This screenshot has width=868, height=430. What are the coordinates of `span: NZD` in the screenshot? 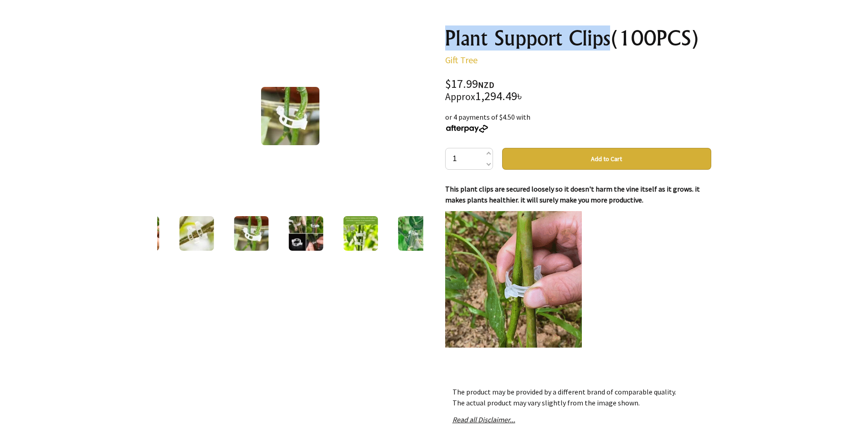 It's located at (486, 84).